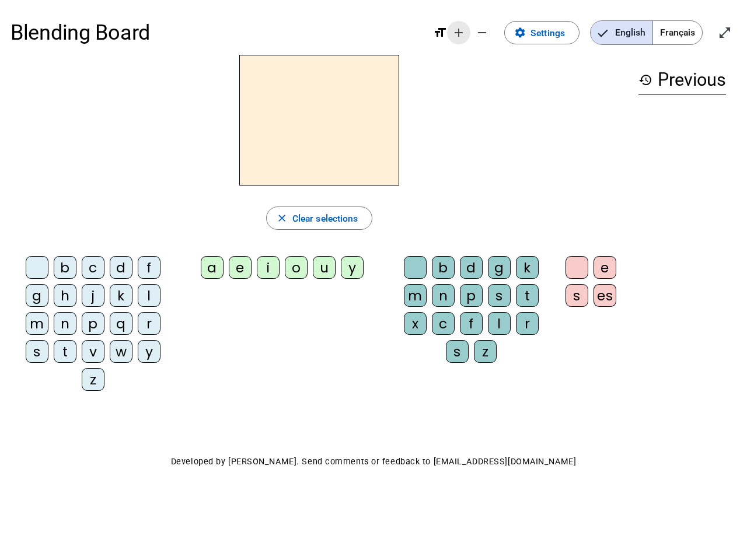 The image size is (747, 560). Describe the element at coordinates (268, 267) in the screenshot. I see `div: i` at that location.